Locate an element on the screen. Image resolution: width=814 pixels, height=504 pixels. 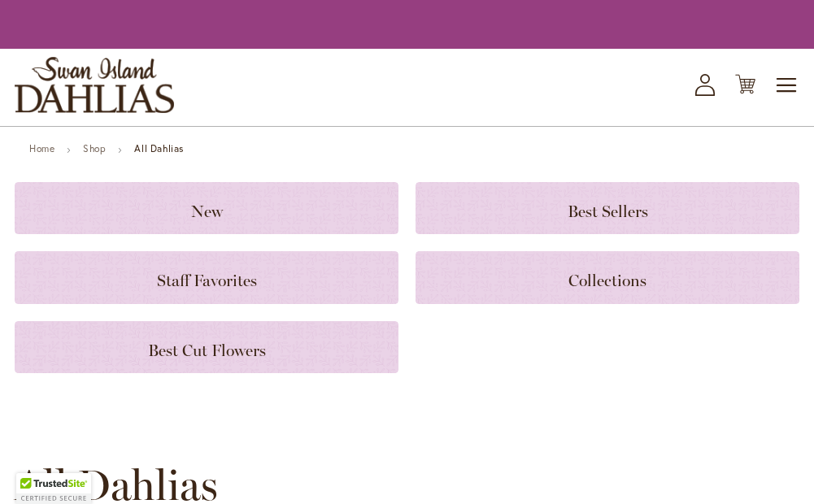
a: Shop is located at coordinates (95, 148).